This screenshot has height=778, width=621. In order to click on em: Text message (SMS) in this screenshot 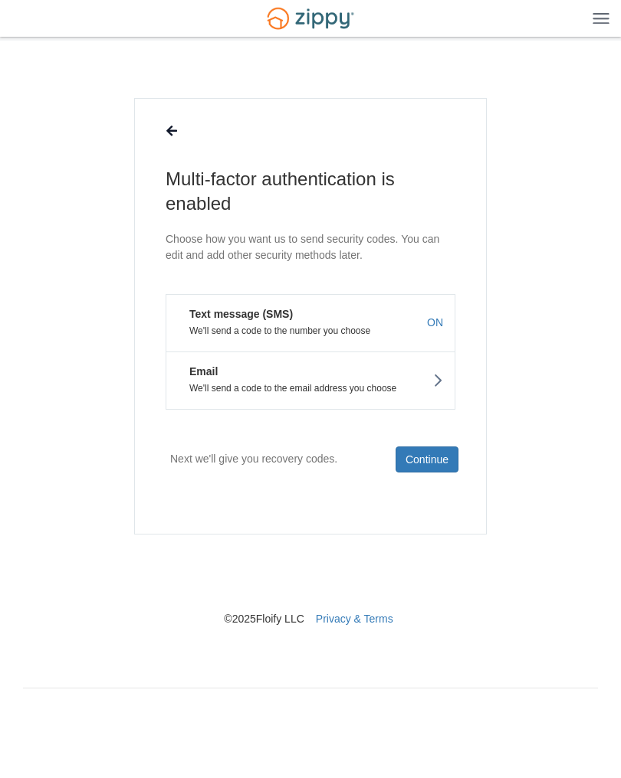, I will do `click(235, 314)`.